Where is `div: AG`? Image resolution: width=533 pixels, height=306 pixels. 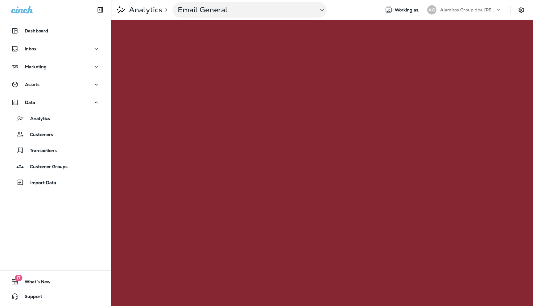 div: AG is located at coordinates (432, 10).